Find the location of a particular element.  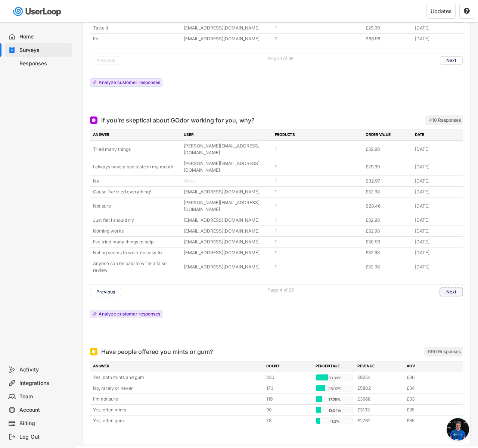

div: £2762 is located at coordinates (380, 421).